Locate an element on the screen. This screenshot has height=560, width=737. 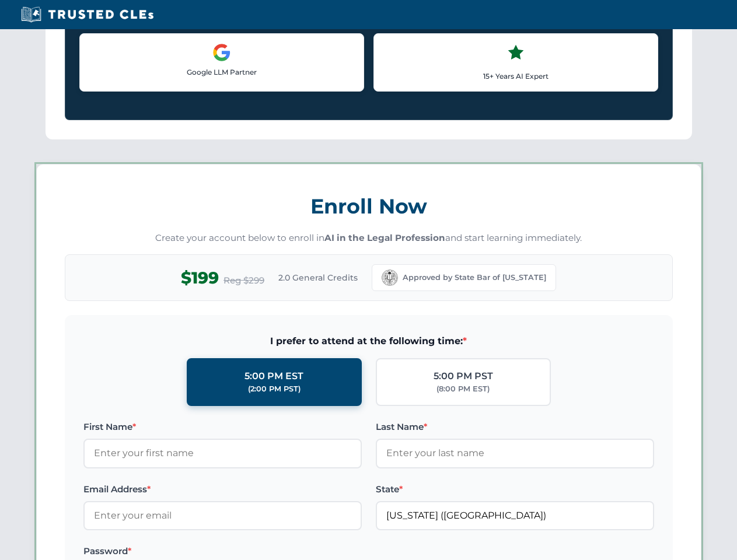
div: 5:00 PM EST is located at coordinates (273, 376).